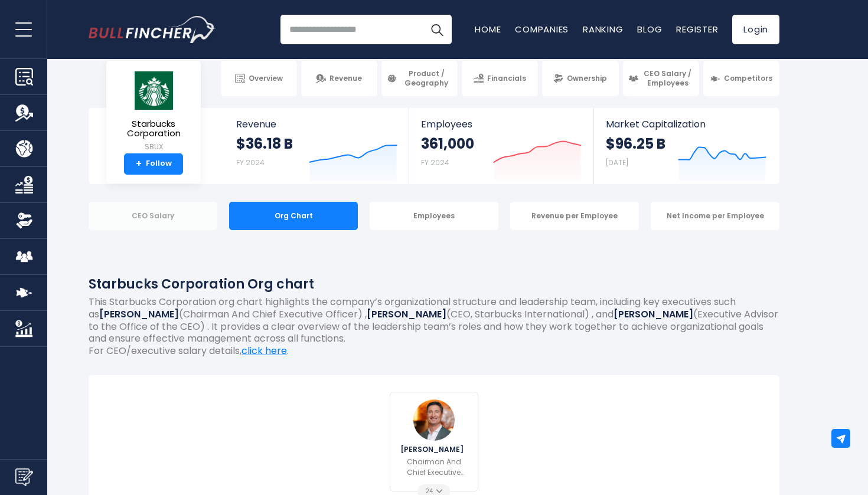  Describe the element at coordinates (635, 143) in the screenshot. I see `strong: $96.25 B` at that location.